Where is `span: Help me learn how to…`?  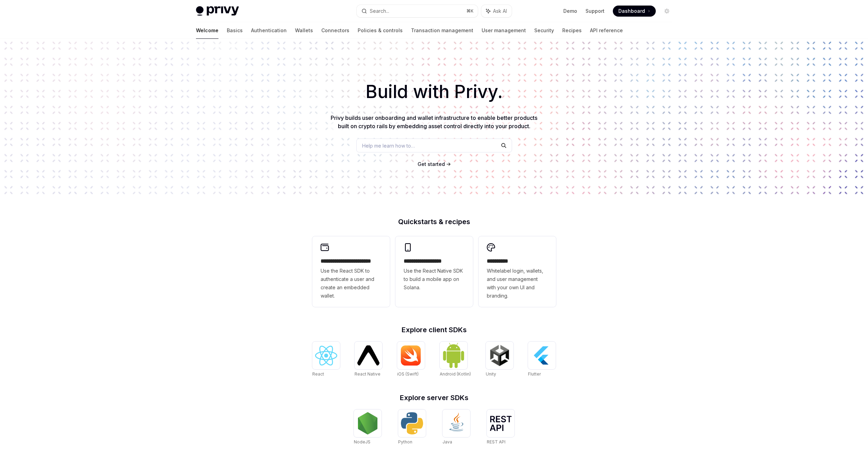 span: Help me learn how to… is located at coordinates (388, 146).